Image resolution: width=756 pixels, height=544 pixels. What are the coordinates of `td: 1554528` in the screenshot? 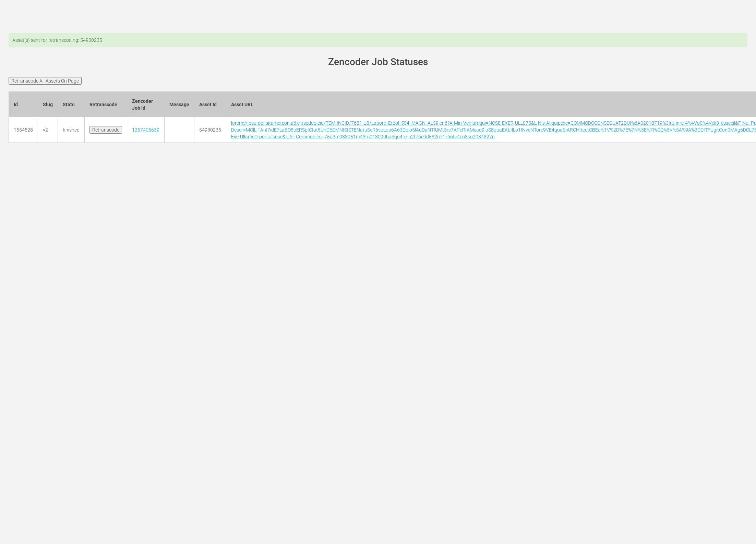 It's located at (23, 130).